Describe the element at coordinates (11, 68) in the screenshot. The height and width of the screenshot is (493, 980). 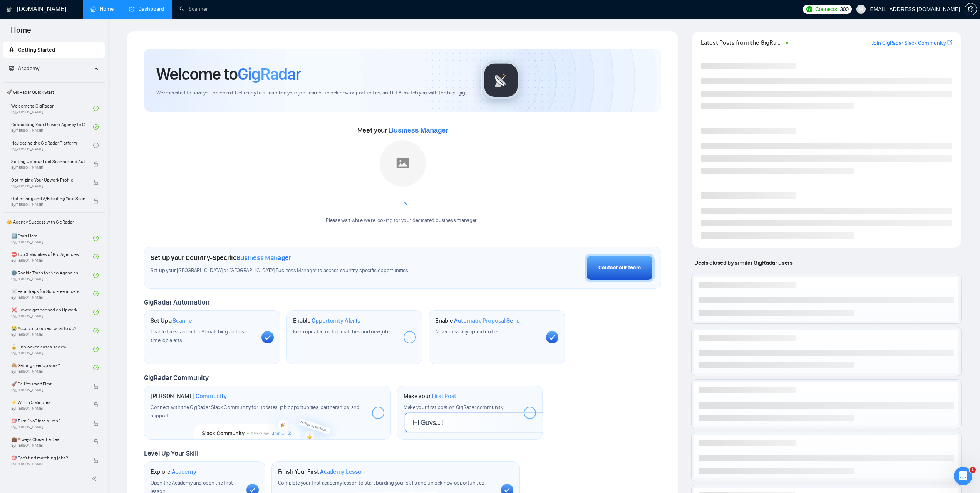
I see `span: fund-projection-screen` at that location.